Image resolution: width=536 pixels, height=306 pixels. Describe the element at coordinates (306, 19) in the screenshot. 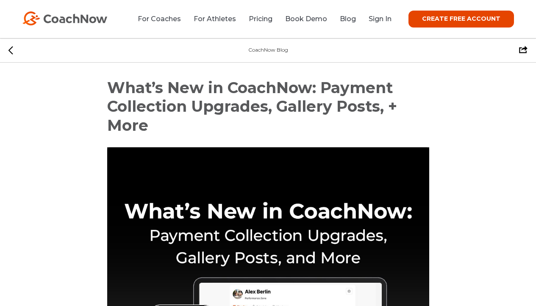

I see `a: Book Demo` at that location.